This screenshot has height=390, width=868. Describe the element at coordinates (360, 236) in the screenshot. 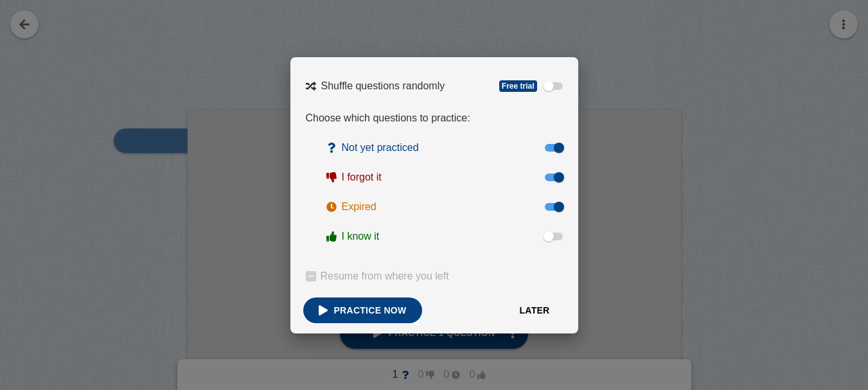

I see `div: I know it` at that location.